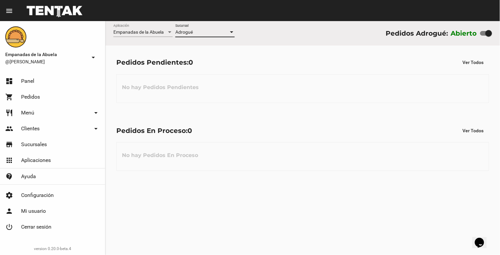  Describe the element at coordinates (9, 113) in the screenshot. I see `mat-icon: restaurant` at that location.